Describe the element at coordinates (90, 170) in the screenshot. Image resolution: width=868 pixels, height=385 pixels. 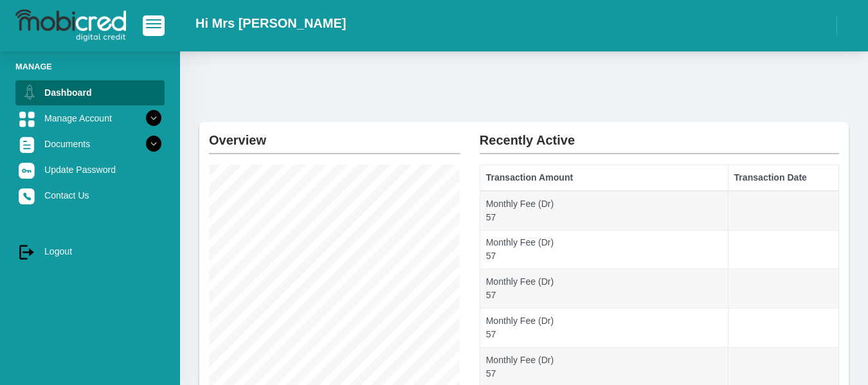
I see `a: Update Password` at that location.